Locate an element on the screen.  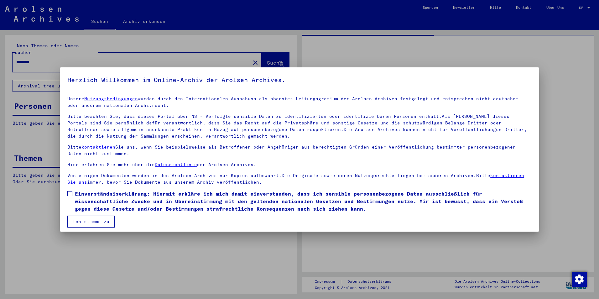
p: Von einigen Dokumenten werden in den Arolsen Archives nur Kopien aufbewahrt.Die Originale sowie d... is located at coordinates (299, 179).